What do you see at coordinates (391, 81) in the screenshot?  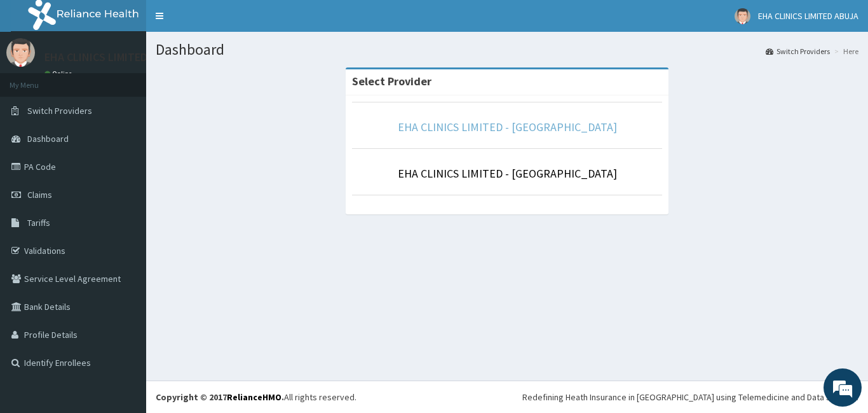 I see `strong: Select Provider` at bounding box center [391, 81].